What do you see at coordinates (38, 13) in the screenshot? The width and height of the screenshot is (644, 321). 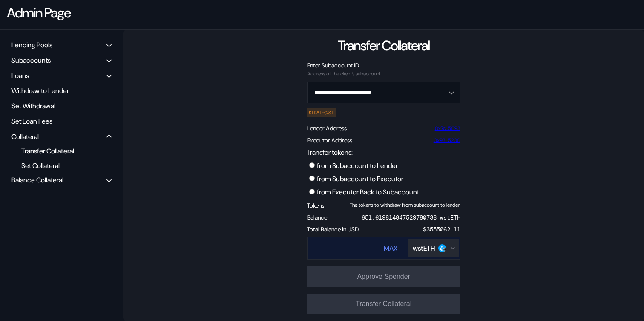 I see `div: Admin Page` at bounding box center [38, 13].